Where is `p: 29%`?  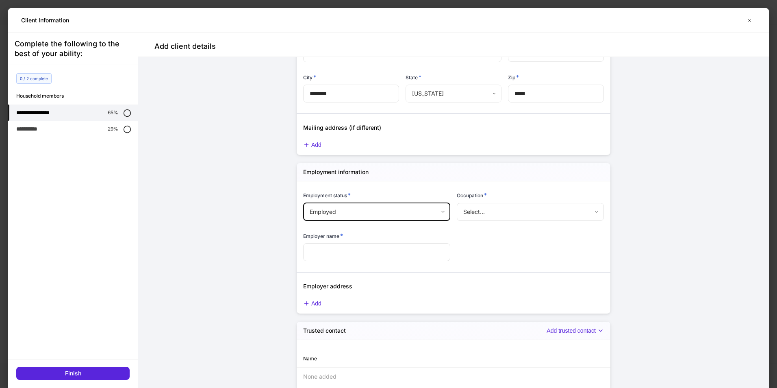
p: 29% is located at coordinates (113, 129).